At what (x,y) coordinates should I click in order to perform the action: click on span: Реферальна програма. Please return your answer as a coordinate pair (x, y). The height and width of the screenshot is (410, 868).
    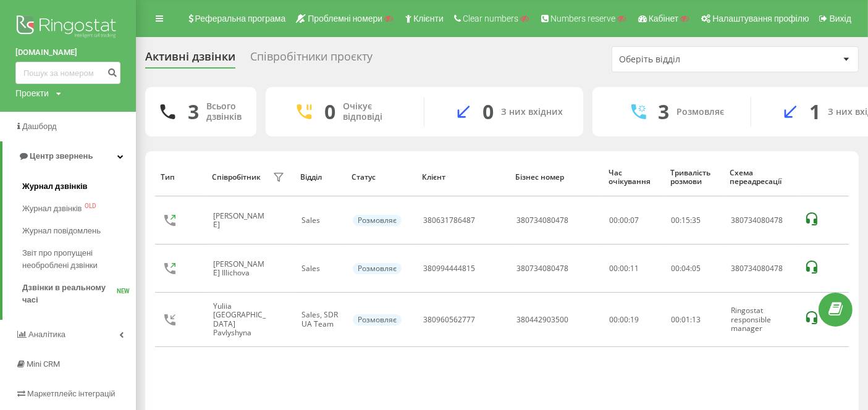
    Looking at the image, I should click on (240, 19).